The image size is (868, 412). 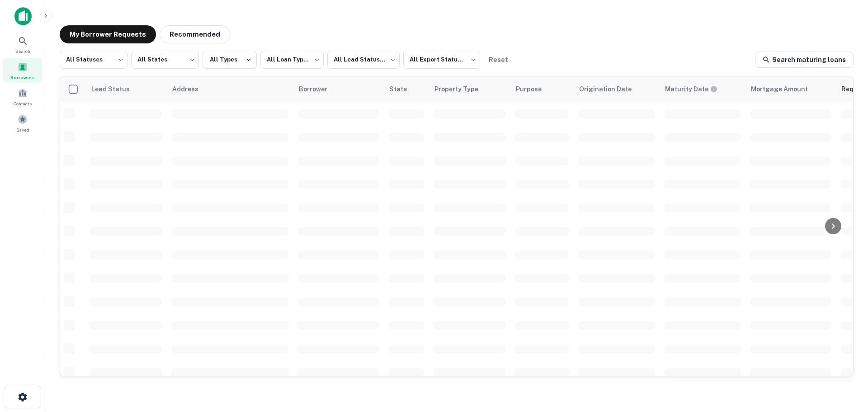 I want to click on span: Borrowers, so click(x=23, y=77).